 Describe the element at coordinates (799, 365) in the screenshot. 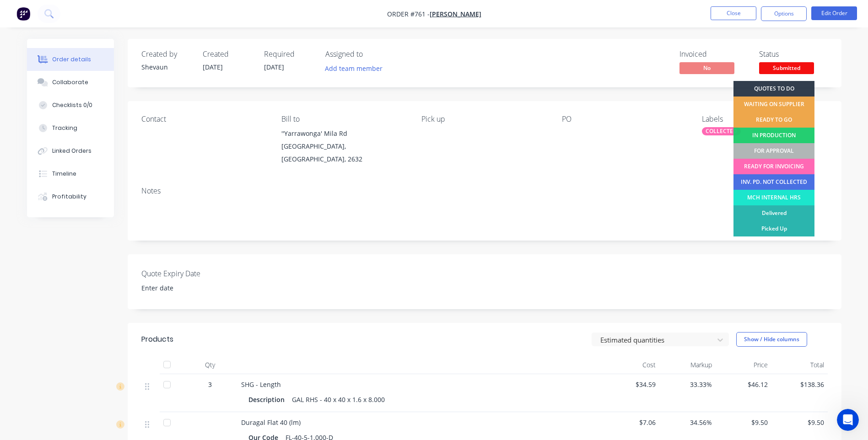

I see `div: Total` at that location.